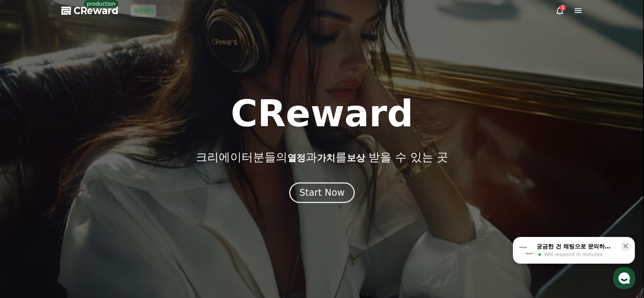 The width and height of the screenshot is (644, 298). Describe the element at coordinates (322, 193) in the screenshot. I see `button: Start Now` at that location.